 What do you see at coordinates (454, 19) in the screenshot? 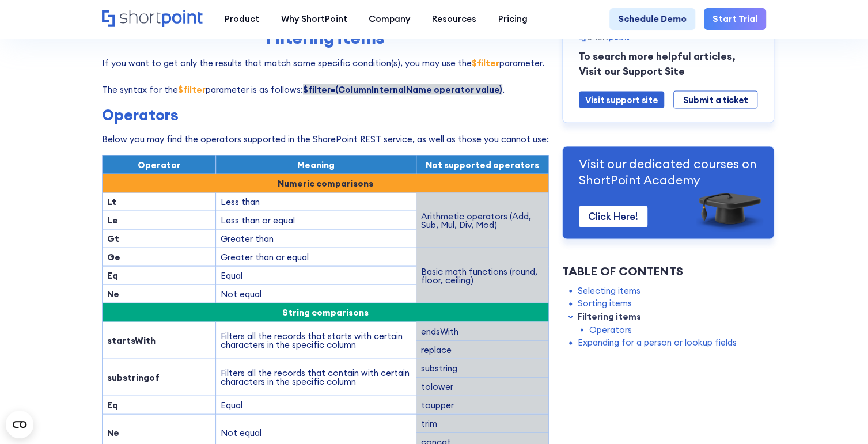
I see `div: Resources` at bounding box center [454, 19].